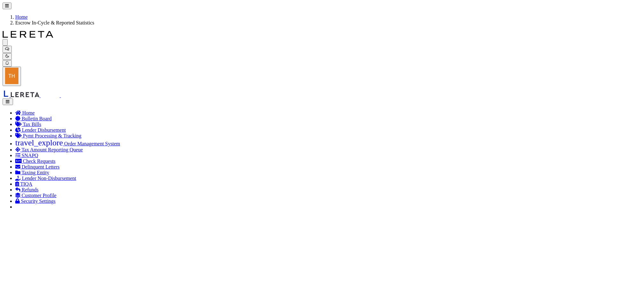 The height and width of the screenshot is (294, 644). What do you see at coordinates (328, 23) in the screenshot?
I see `li: Escrow In-Cycle & Reported Statistics` at bounding box center [328, 23].